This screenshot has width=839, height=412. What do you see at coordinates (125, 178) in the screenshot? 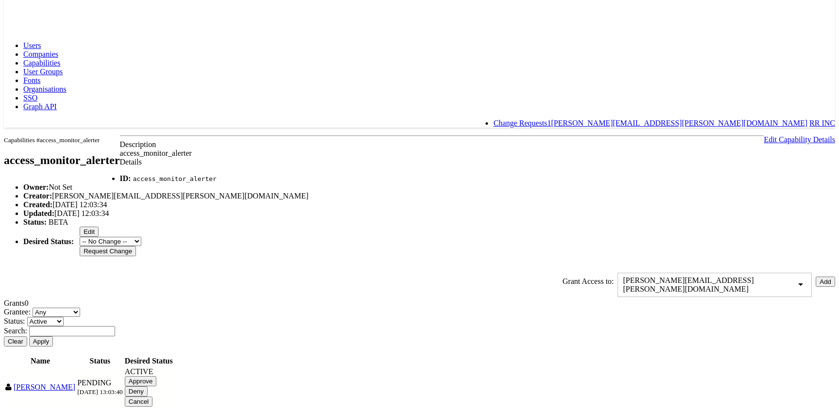
I see `b: ID:` at bounding box center [125, 178].